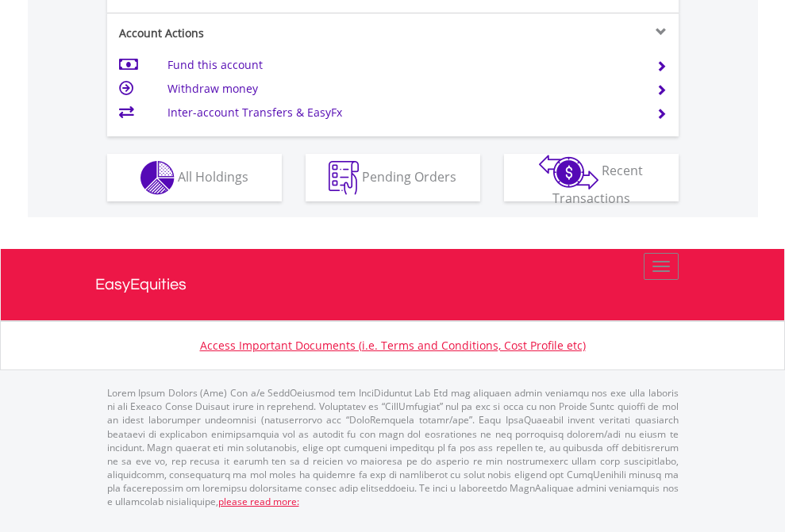 This screenshot has width=785, height=532. What do you see at coordinates (212, 176) in the screenshot?
I see `span: All Holdings` at bounding box center [212, 176].